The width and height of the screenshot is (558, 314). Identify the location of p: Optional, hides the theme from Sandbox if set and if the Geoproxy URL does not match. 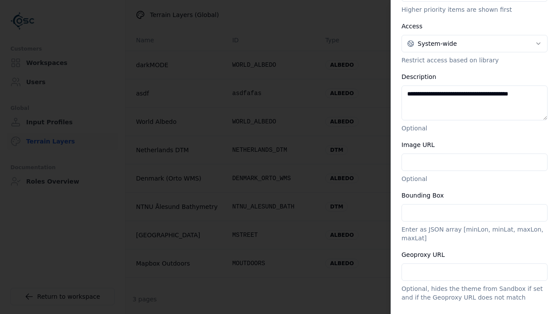
(474, 293).